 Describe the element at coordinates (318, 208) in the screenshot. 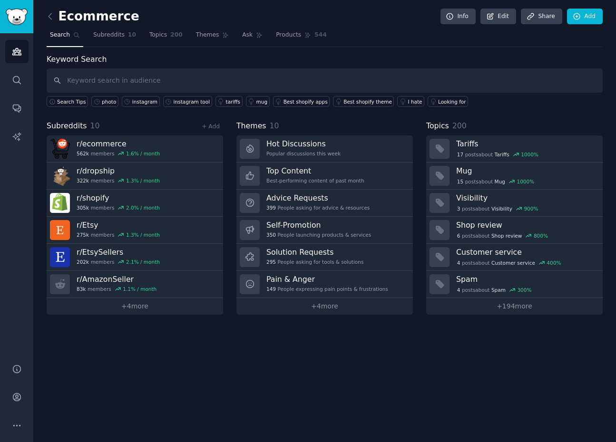

I see `div: People asking for advice & resources` at that location.